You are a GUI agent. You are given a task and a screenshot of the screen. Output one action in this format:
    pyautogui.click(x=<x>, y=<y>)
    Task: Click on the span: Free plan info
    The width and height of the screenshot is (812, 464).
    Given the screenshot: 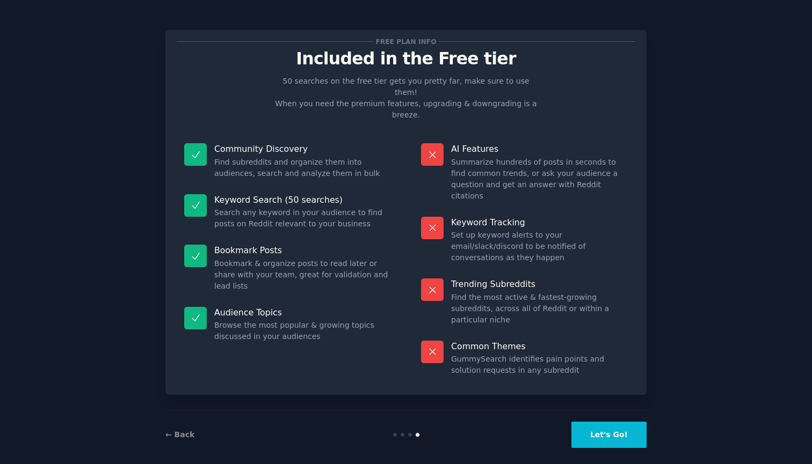 What is the action you would take?
    pyautogui.click(x=406, y=41)
    